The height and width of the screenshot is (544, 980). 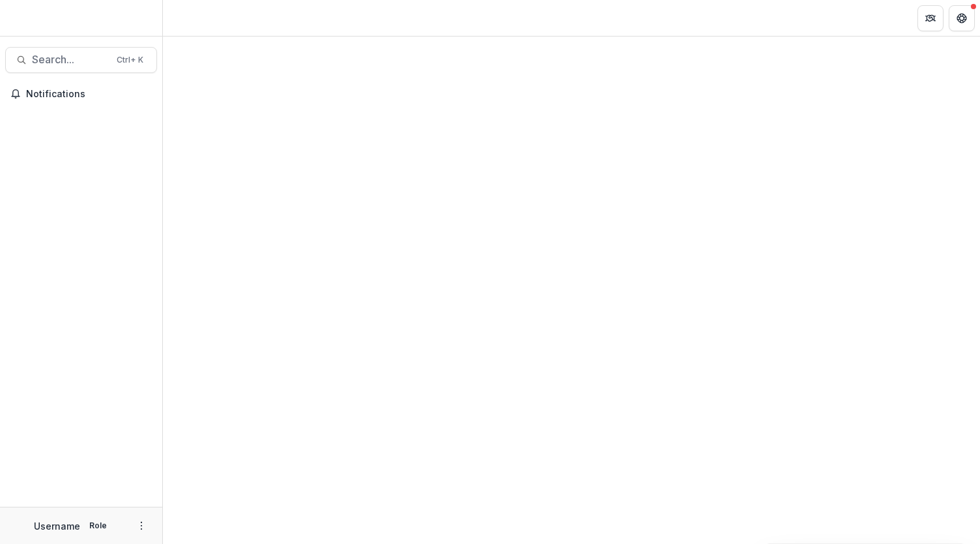 What do you see at coordinates (98, 526) in the screenshot?
I see `p: Role` at bounding box center [98, 526].